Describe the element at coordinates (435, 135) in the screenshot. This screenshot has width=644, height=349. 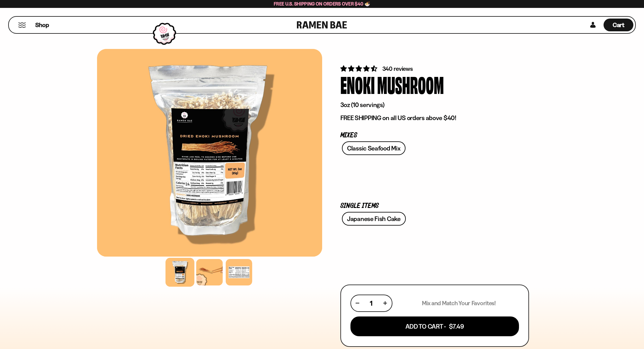
I see `p: Mixes` at that location.